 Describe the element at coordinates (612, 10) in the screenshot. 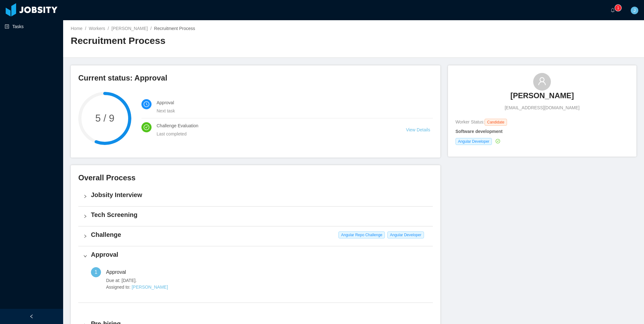

I see `i: icon: bell` at that location.